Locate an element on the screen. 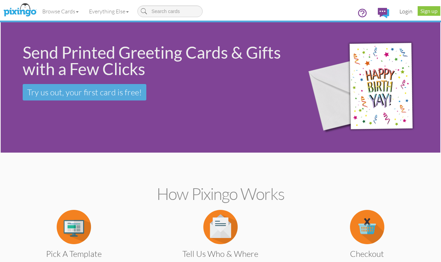 Image resolution: width=441 pixels, height=262 pixels. h2: How Pixingo works is located at coordinates (221, 194).